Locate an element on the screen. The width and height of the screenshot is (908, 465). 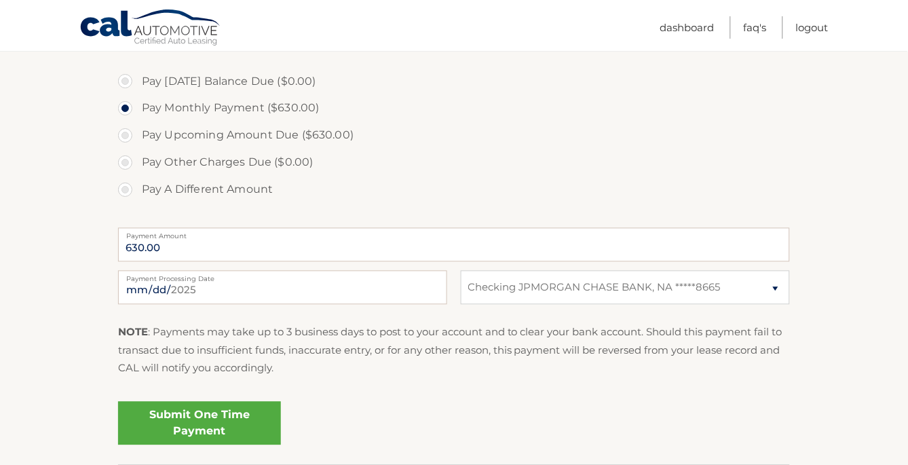
a: FAQ's is located at coordinates (755, 27).